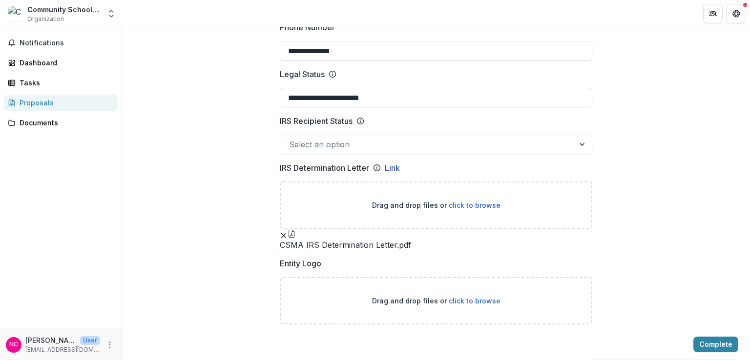  What do you see at coordinates (45, 19) in the screenshot?
I see `span: Organization` at bounding box center [45, 19].